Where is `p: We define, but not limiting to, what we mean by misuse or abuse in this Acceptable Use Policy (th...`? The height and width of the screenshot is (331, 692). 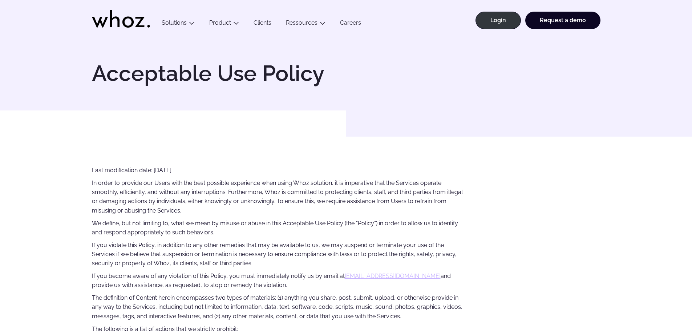 p: We define, but not limiting to, what we mean by misuse or abuse in this Acceptable Use Policy (th... is located at coordinates (278, 228).